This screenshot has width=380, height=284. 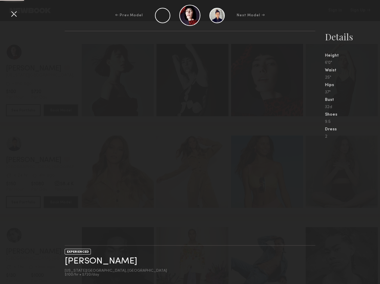 What do you see at coordinates (352, 92) in the screenshot?
I see `div: 37"` at bounding box center [352, 92].